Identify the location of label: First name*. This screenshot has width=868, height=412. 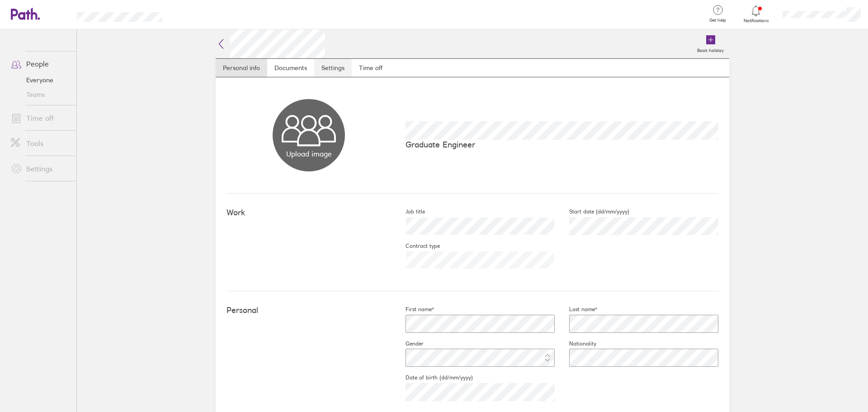
(412, 309).